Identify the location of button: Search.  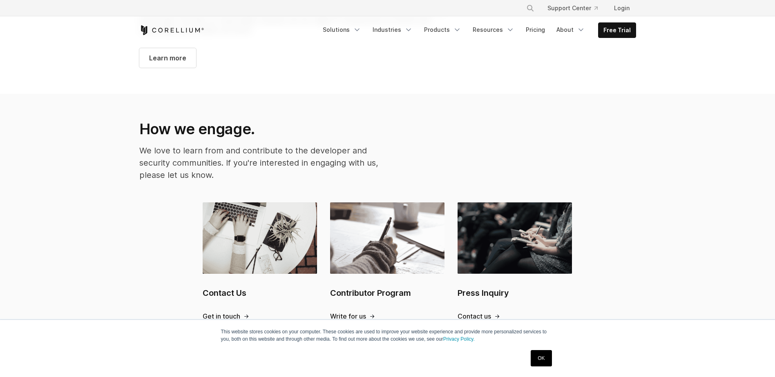
(530, 8).